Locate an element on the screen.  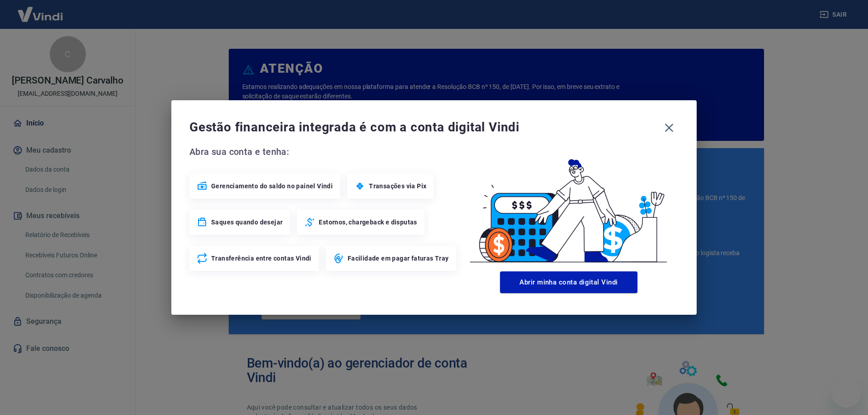
span: Transações via Pix is located at coordinates (397, 186).